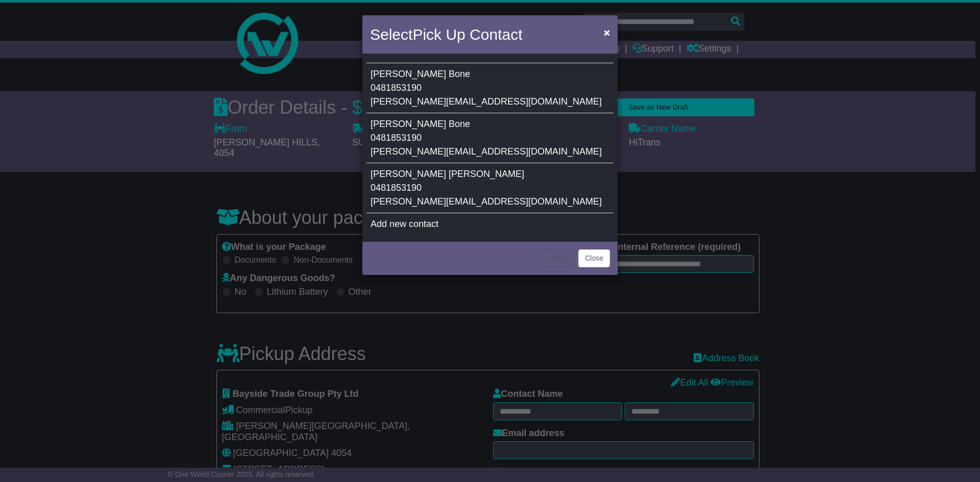 Image resolution: width=980 pixels, height=482 pixels. What do you see at coordinates (438, 34) in the screenshot?
I see `span: Pick Up` at bounding box center [438, 34].